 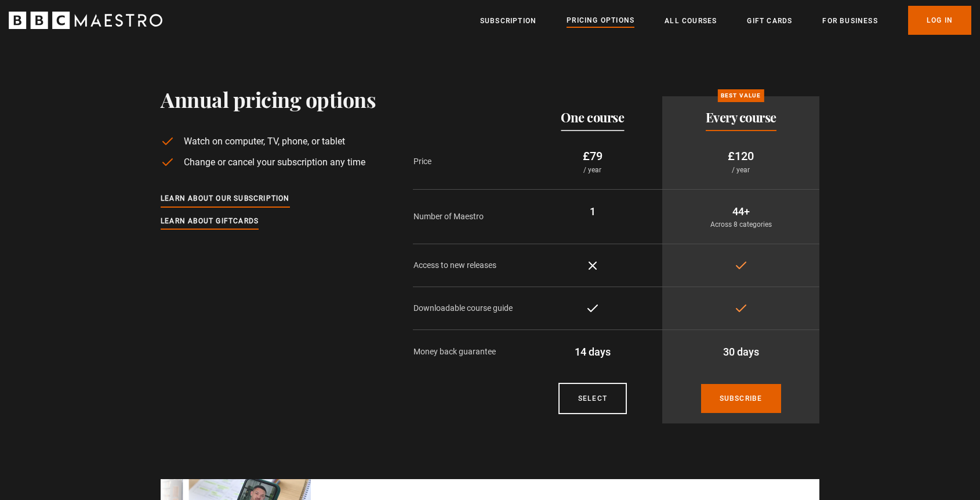 I want to click on li: Watch on computer, TV, phone, or tablet, so click(x=268, y=141).